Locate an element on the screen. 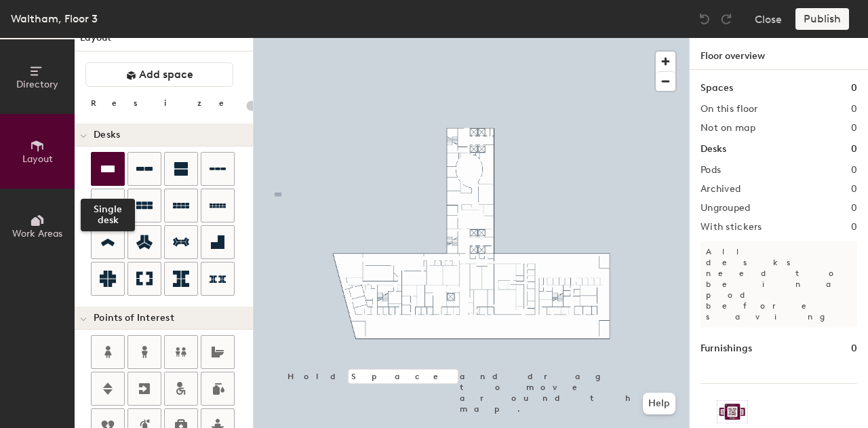 The image size is (868, 428). p: All desks need to be in a pod before saving is located at coordinates (779, 284).